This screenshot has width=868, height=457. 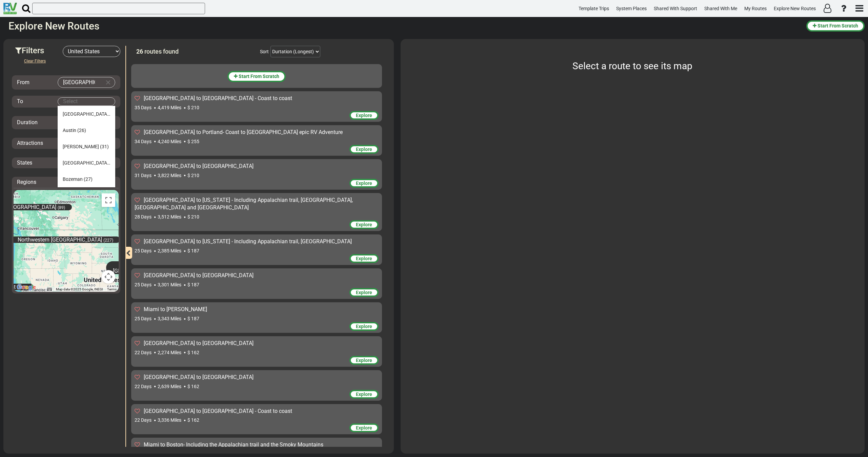 I want to click on li: Austin (26), so click(x=87, y=130).